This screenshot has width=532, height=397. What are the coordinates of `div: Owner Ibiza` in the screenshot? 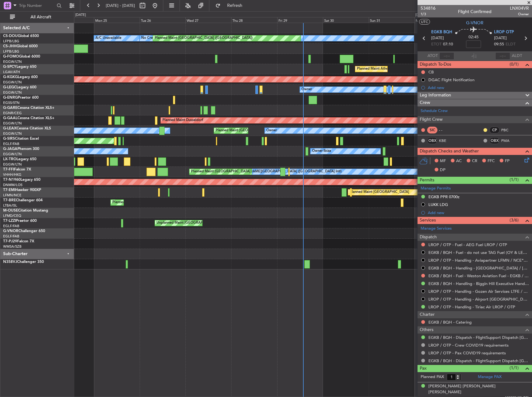 It's located at (322, 151).